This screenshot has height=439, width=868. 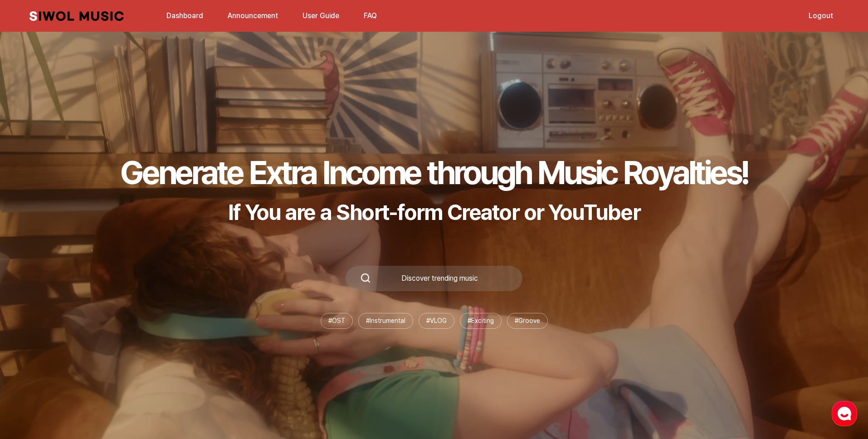 What do you see at coordinates (480, 321) in the screenshot?
I see `li: # Exciting` at bounding box center [480, 321].